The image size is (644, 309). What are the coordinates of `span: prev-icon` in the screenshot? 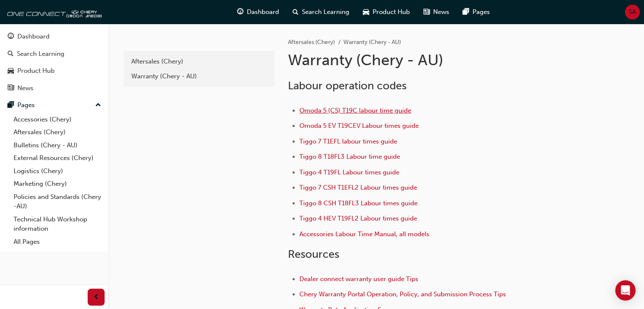 It's located at (96, 297).